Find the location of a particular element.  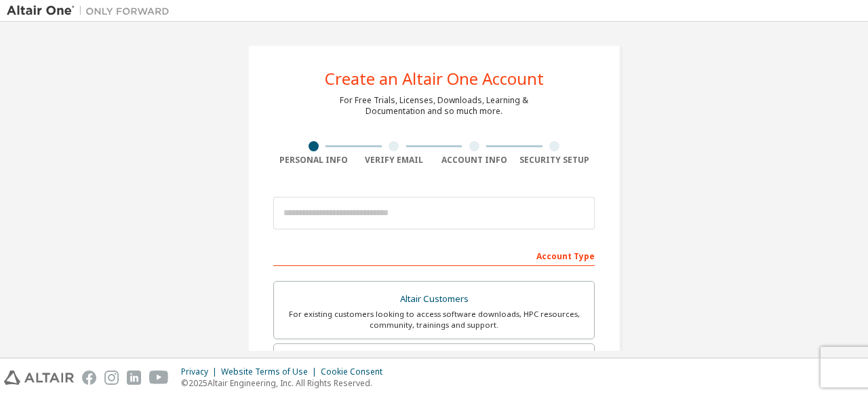

img: linkedin.svg is located at coordinates (134, 377).